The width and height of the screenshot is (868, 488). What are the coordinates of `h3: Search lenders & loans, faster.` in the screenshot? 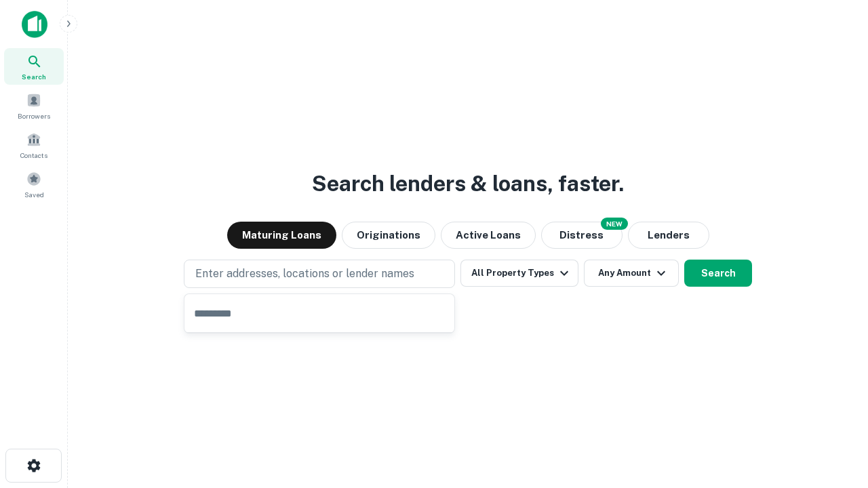 It's located at (467, 183).